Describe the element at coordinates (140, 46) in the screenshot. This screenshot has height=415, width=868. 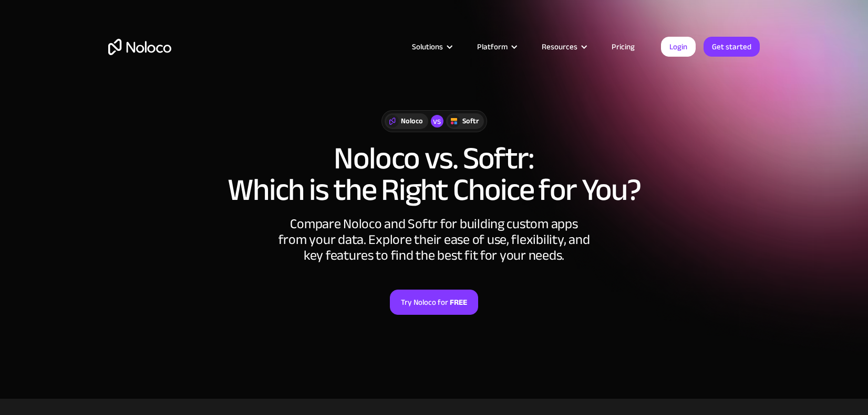
I see `a: home` at that location.